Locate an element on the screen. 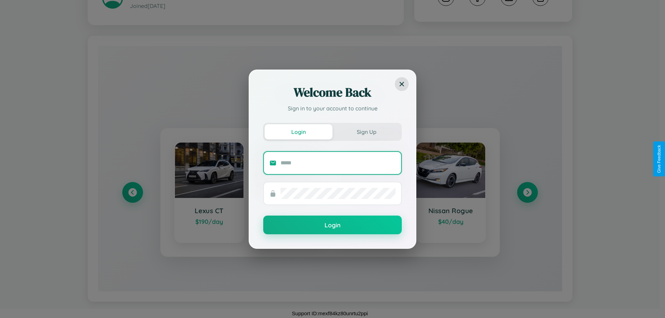 This screenshot has height=318, width=665. button: Sign Up is located at coordinates (366, 132).